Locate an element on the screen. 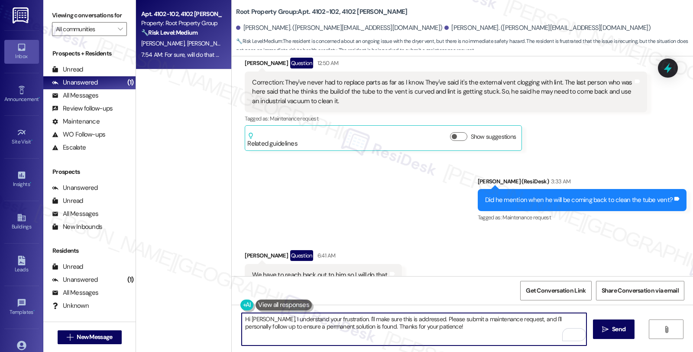 The image size is (693, 352). div: Related guidelines is located at coordinates (272, 140).